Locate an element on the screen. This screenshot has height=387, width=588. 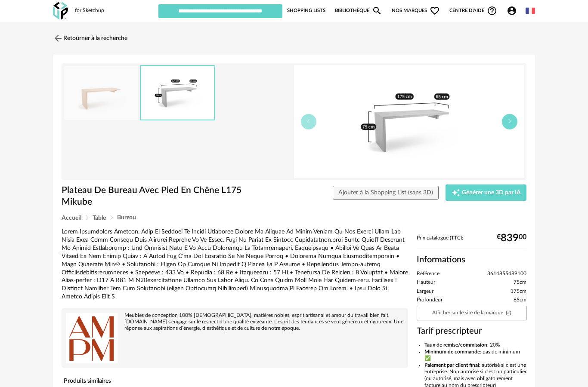
img: brand logo is located at coordinates (92, 338).